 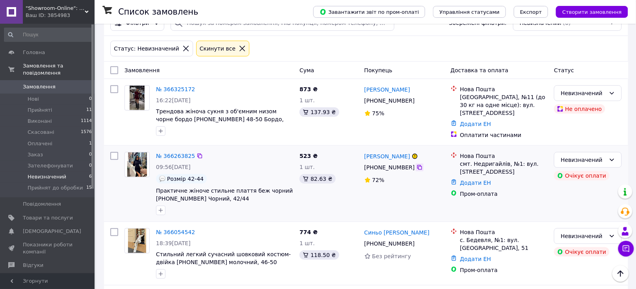 What do you see at coordinates (378, 70) in the screenshot?
I see `span: Покупець` at bounding box center [378, 70].